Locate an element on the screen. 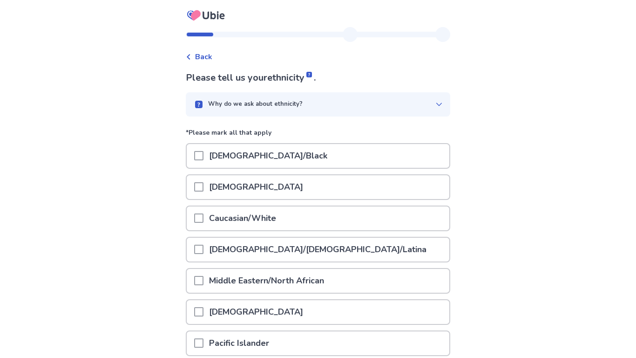 The image size is (636, 358). span: Back is located at coordinates (203, 57).